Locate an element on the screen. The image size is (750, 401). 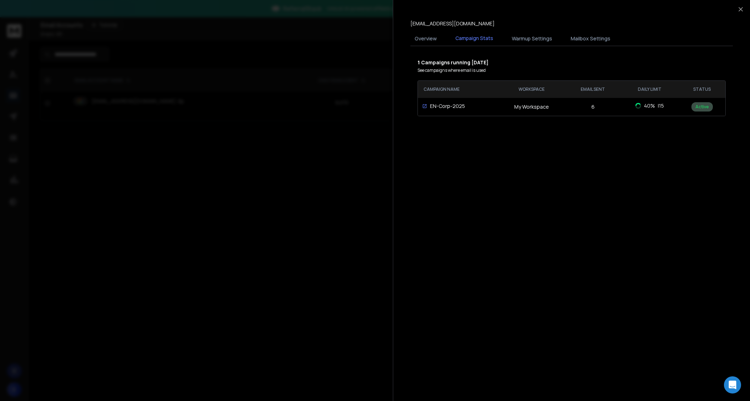
div: Active is located at coordinates (702, 107).